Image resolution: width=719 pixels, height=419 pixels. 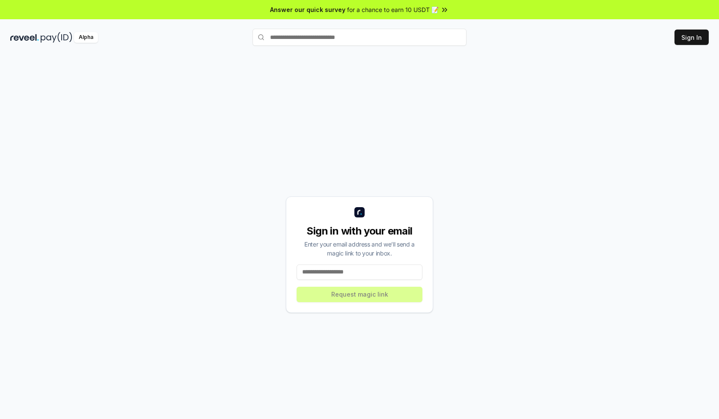 What do you see at coordinates (359, 212) in the screenshot?
I see `img: logo_small` at bounding box center [359, 212].